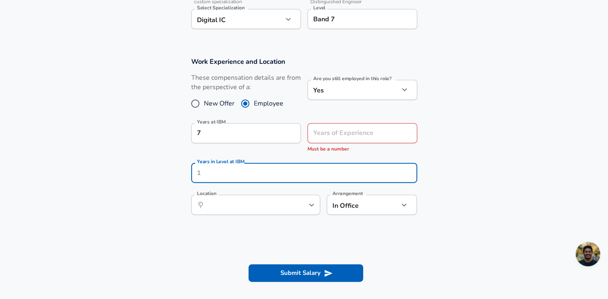 This screenshot has height=299, width=608. Describe the element at coordinates (237, 19) in the screenshot. I see `div: Digital IC` at that location.